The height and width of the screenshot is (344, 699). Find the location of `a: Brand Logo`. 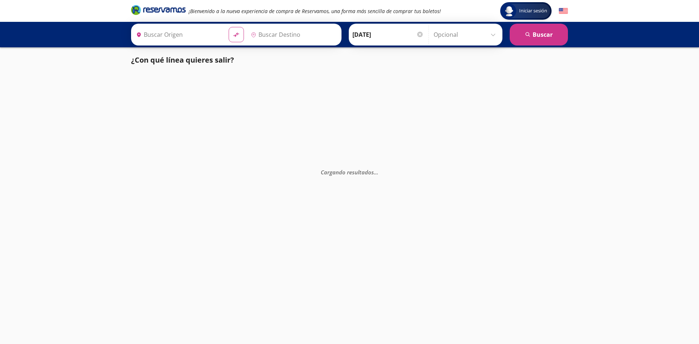

a: Brand Logo is located at coordinates (158, 11).